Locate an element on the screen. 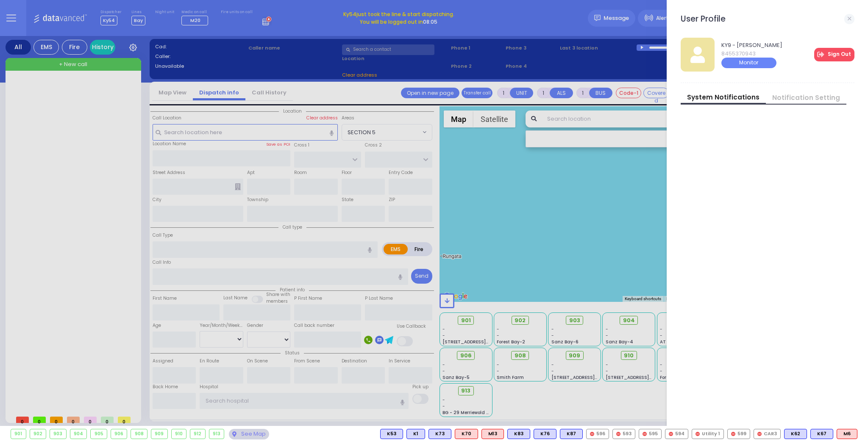 The image size is (868, 442). div: M6 is located at coordinates (847, 434).